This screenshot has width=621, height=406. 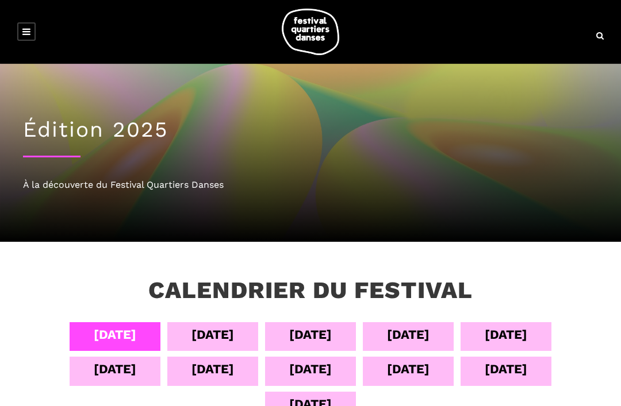 I want to click on h3: Calendrier du festival, so click(x=310, y=291).